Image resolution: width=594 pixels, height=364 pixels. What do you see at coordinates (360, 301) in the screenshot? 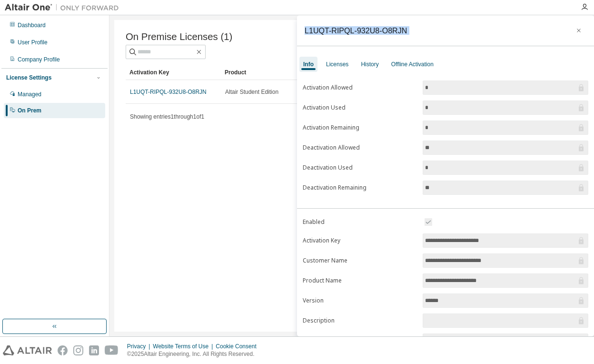
I see `label: Version` at bounding box center [360, 301].